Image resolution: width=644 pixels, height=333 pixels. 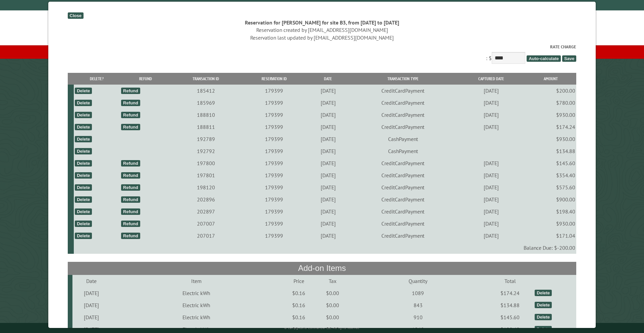 I want to click on th: Transaction ID, so click(x=206, y=79).